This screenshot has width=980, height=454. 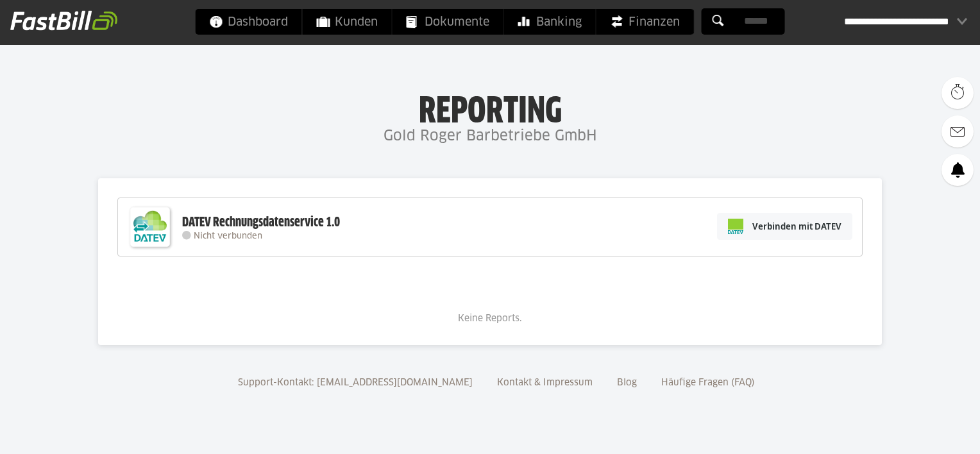 What do you see at coordinates (709, 383) in the screenshot?
I see `a: Häufige Fragen (FAQ)` at bounding box center [709, 383].